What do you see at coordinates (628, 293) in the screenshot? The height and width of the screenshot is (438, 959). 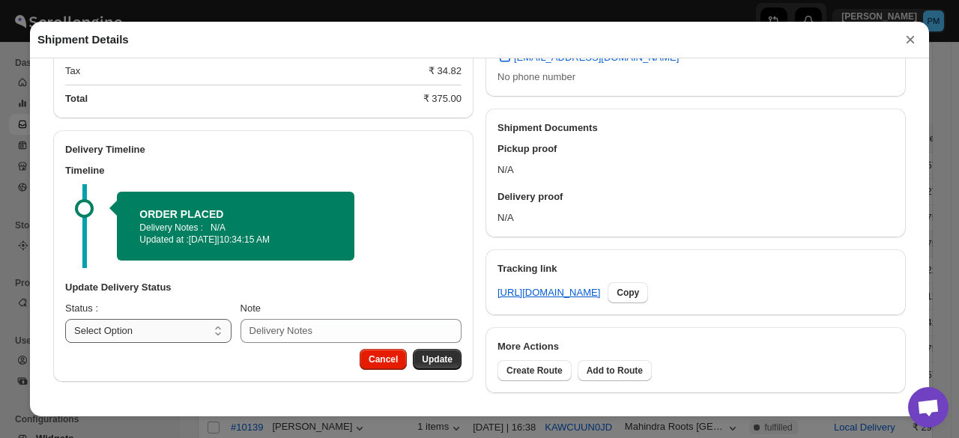 I see `button: Copy` at bounding box center [628, 293].